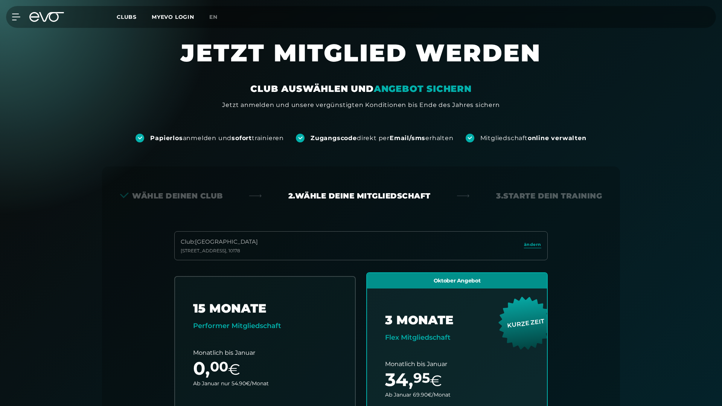 The width and height of the screenshot is (722, 406). What do you see at coordinates (134, 17) in the screenshot?
I see `a: Clubs` at bounding box center [134, 17].